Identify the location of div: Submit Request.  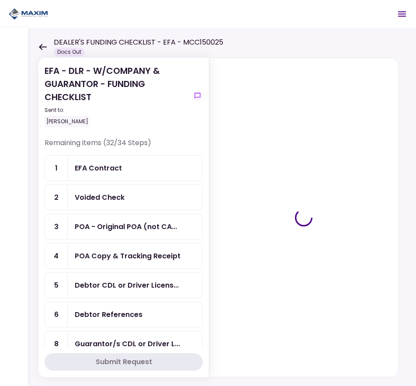
(124, 362).